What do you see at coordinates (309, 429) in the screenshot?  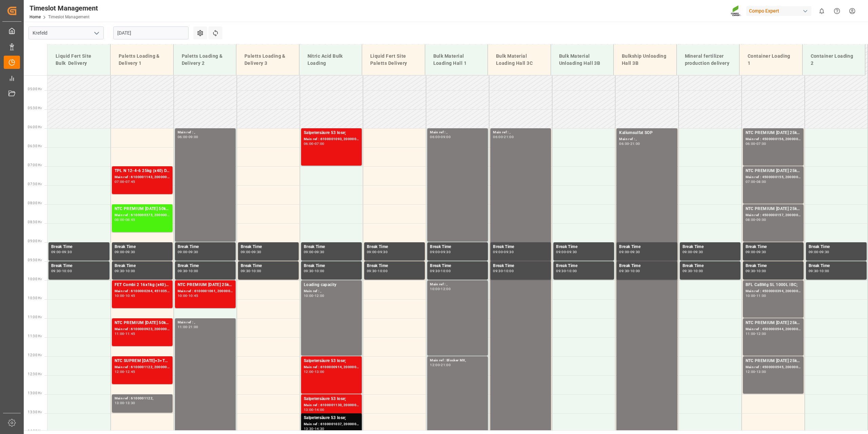 I see `div: 13:30` at bounding box center [309, 429].